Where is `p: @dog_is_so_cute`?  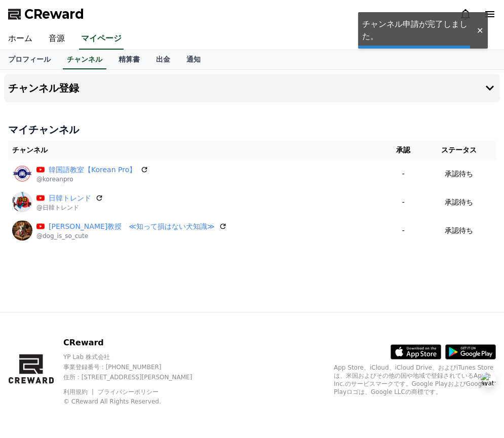
p: @dog_is_so_cute is located at coordinates (132, 236).